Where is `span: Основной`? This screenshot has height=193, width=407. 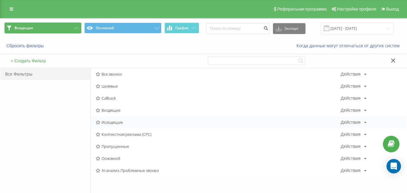
span: Основной is located at coordinates (218, 159).